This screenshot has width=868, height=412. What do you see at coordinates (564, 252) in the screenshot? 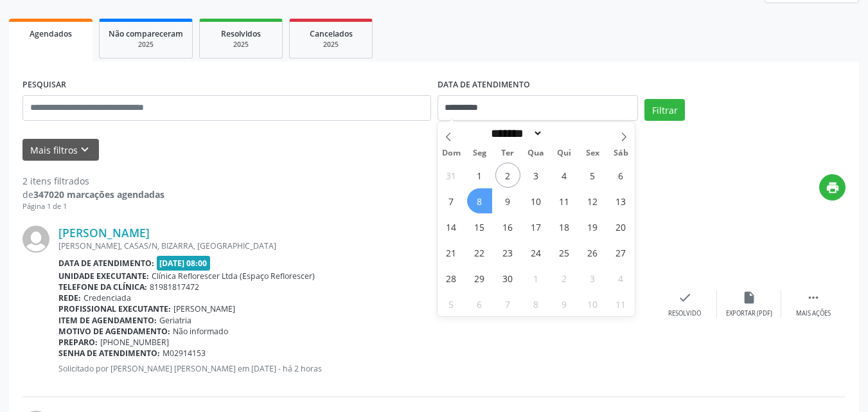
I see `span: Setembro 25, 2025` at bounding box center [564, 252].